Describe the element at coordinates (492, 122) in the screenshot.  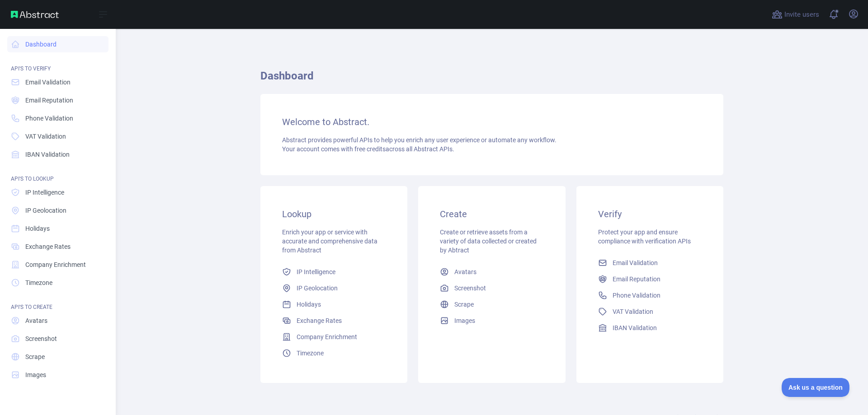
I see `h3: Welcome to Abstract.` at that location.